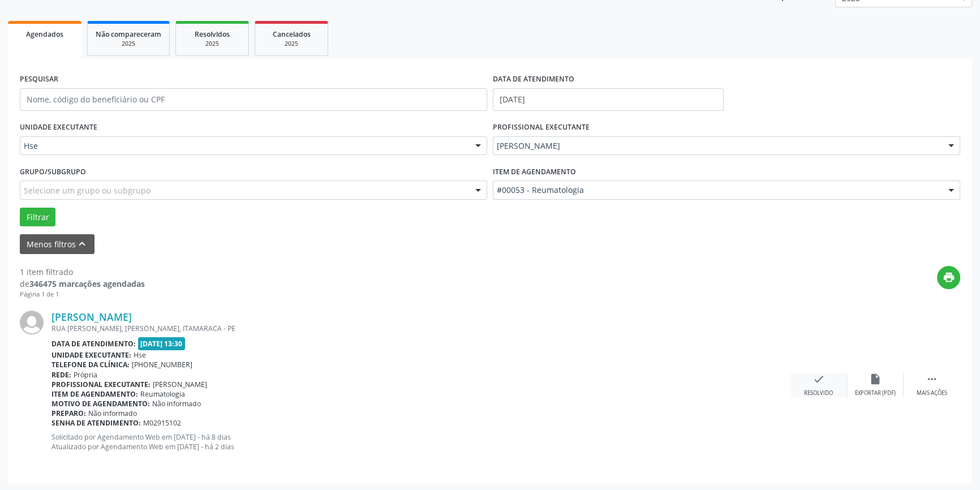 This screenshot has width=980, height=490. I want to click on div: Resolvido, so click(818, 393).